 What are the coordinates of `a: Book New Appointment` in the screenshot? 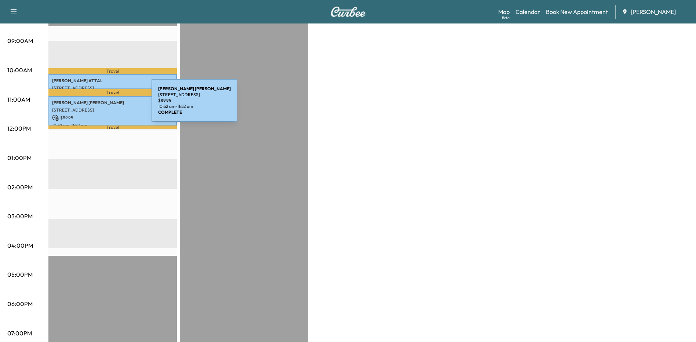 It's located at (576, 12).